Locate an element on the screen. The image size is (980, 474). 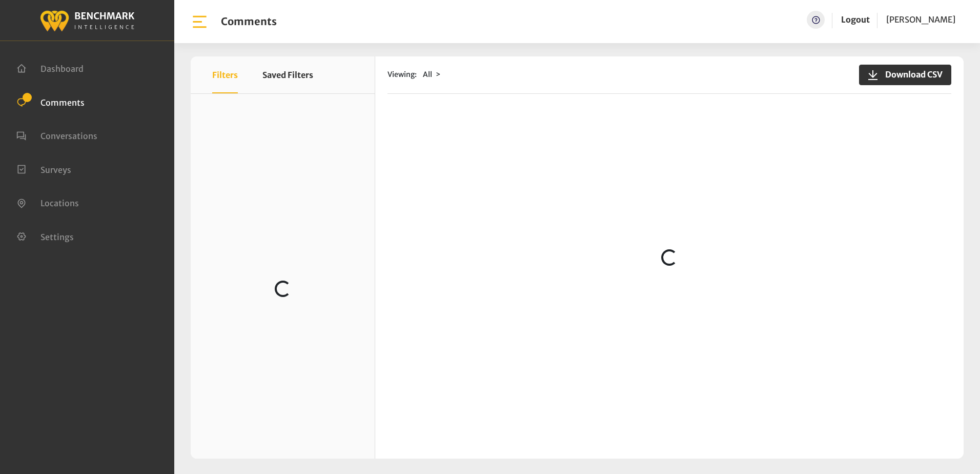
span: Comments is located at coordinates (62, 102).